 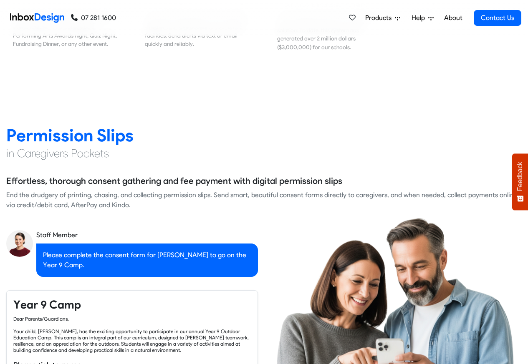 I want to click on a: 07 281 1600, so click(x=94, y=18).